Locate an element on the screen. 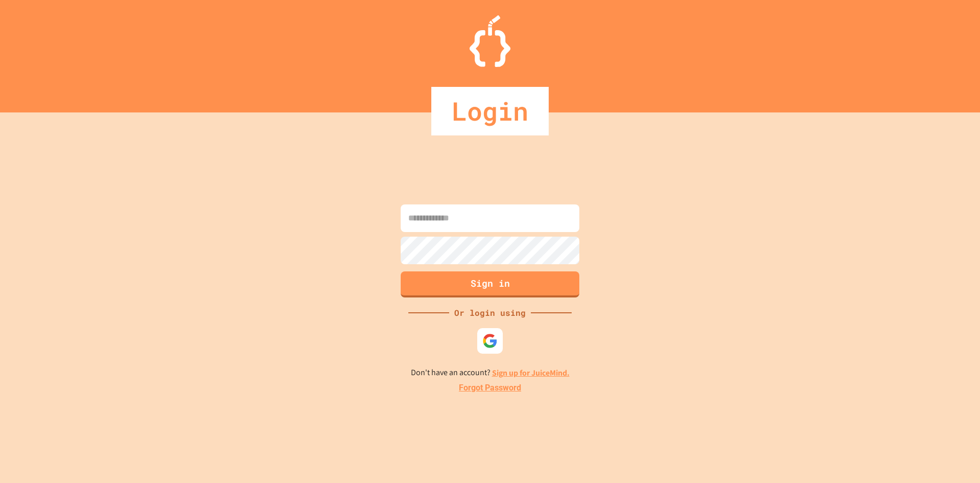 The image size is (980, 483). img: google-icon.svg is located at coordinates (490, 341).